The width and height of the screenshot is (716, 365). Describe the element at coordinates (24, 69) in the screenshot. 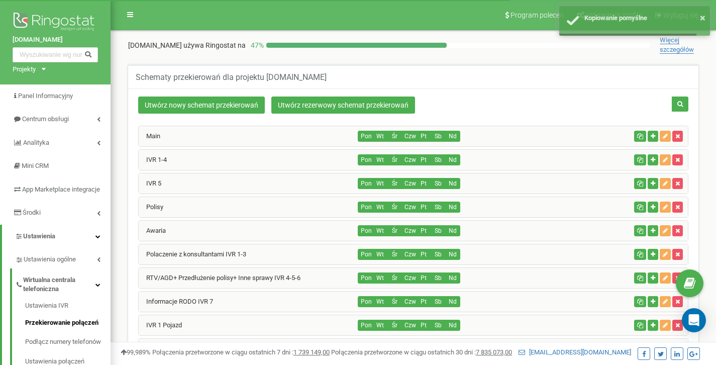

I see `div: Projekty` at that location.